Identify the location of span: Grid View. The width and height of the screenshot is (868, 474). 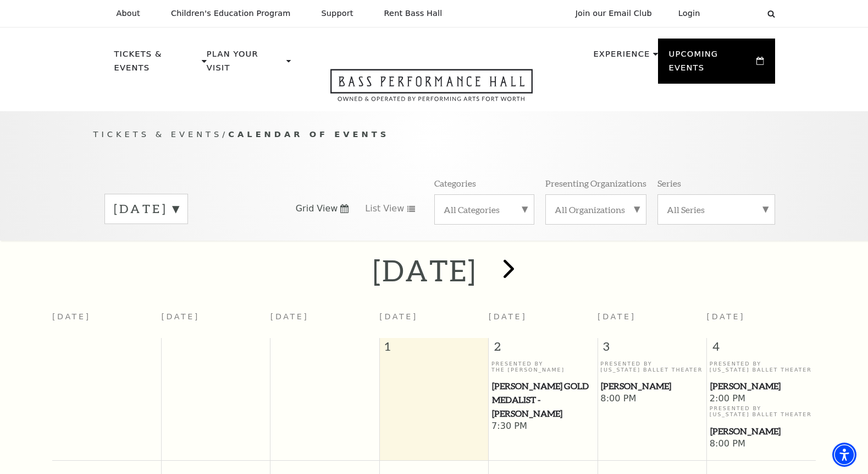
(317, 209).